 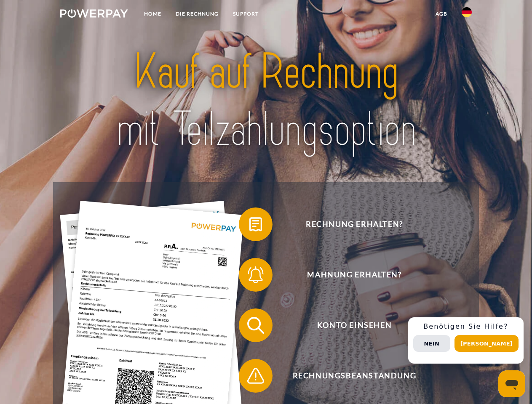 I want to click on a: Home, so click(x=153, y=14).